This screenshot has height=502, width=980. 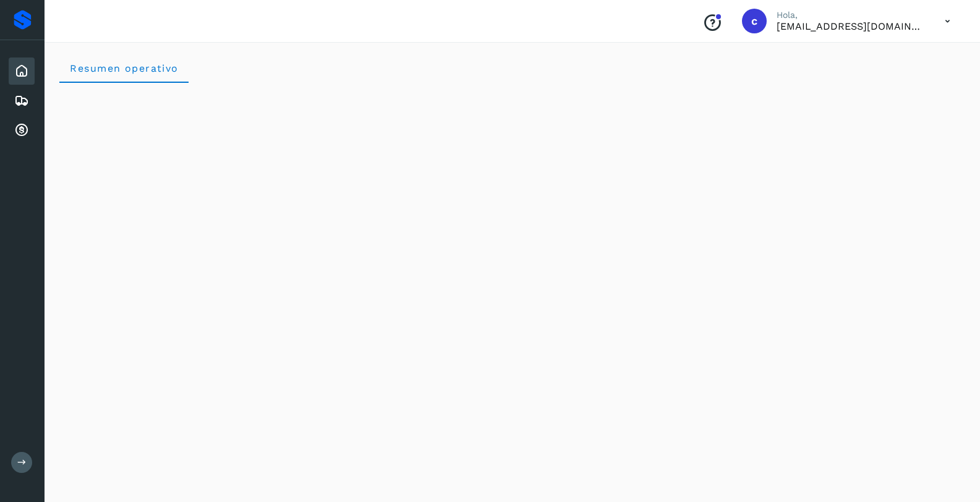 I want to click on div: Embarques, so click(x=22, y=100).